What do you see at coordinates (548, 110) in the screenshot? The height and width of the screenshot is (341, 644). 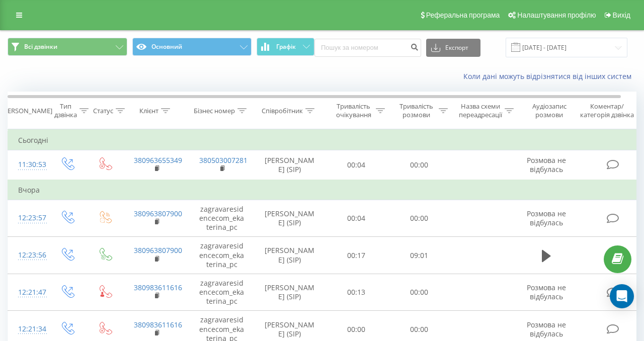 I see `div: Аудіозапис розмови` at bounding box center [548, 110].